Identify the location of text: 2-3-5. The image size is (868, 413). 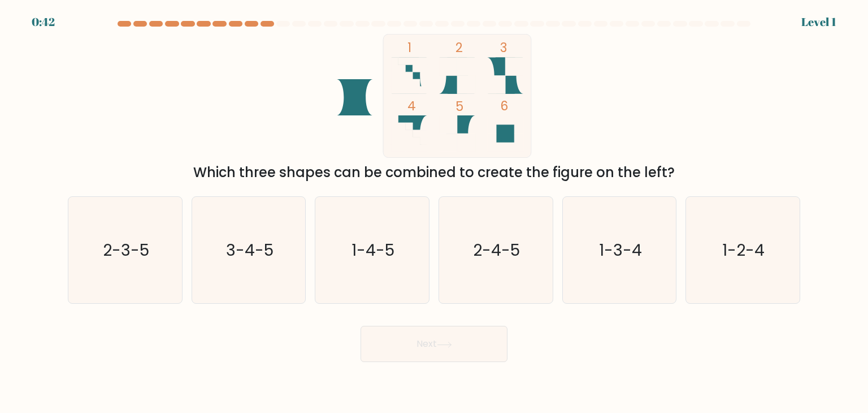
(126, 250).